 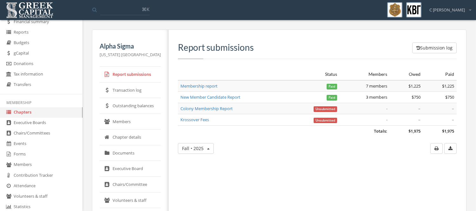 What do you see at coordinates (130, 106) in the screenshot?
I see `a: Outstanding balances` at bounding box center [130, 106].